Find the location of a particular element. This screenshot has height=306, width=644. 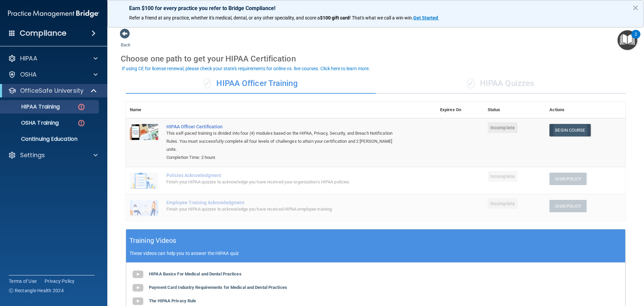

a: OSHA is located at coordinates (53, 74).